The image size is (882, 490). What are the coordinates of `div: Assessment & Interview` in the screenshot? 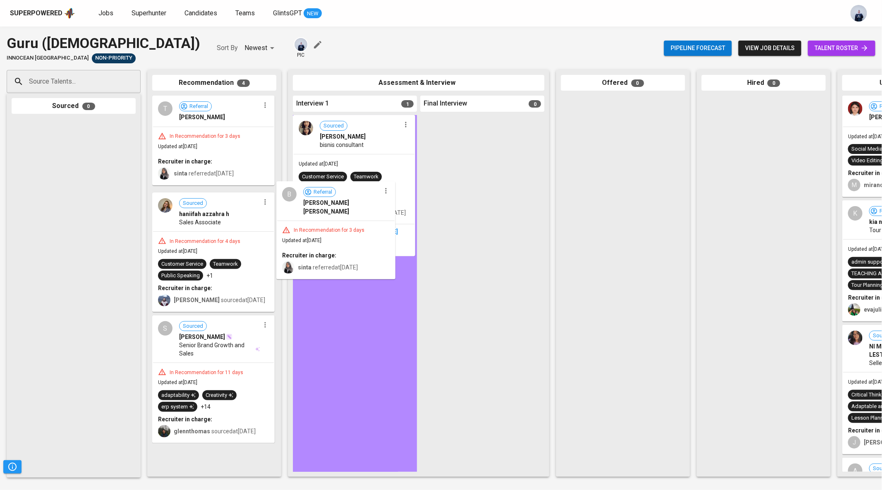 It's located at (419, 83).